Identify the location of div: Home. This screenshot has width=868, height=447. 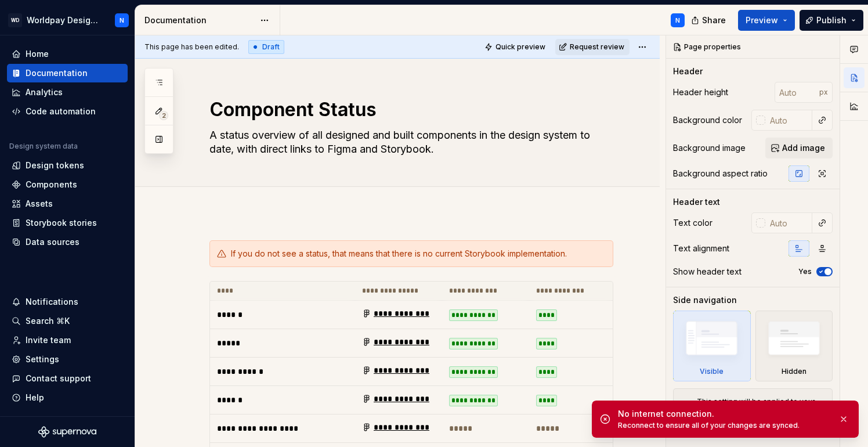
(37, 54).